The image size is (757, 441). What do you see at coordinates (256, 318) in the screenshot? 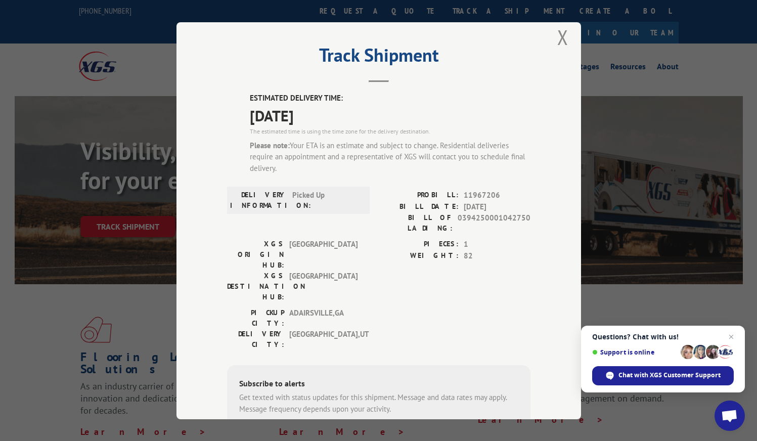
I see `label: PICKUP CITY:` at bounding box center [256, 318].